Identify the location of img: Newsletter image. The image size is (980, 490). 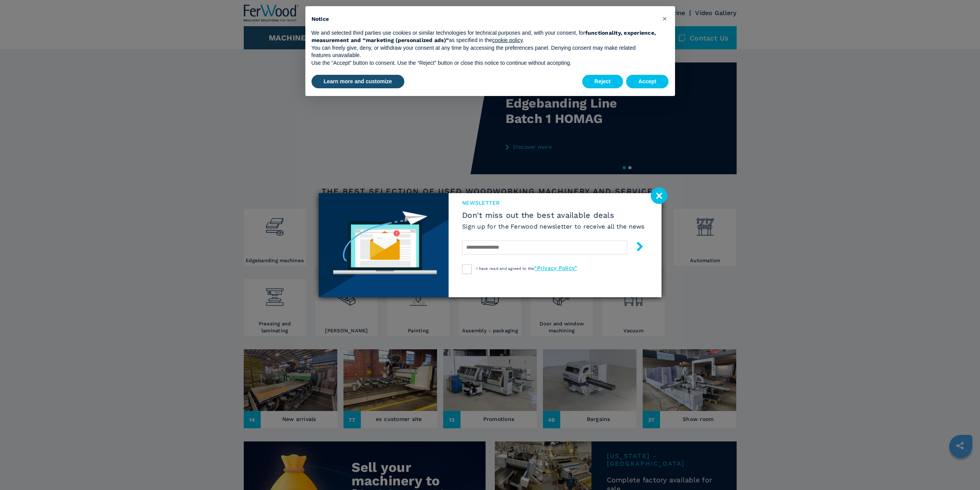
(384, 245).